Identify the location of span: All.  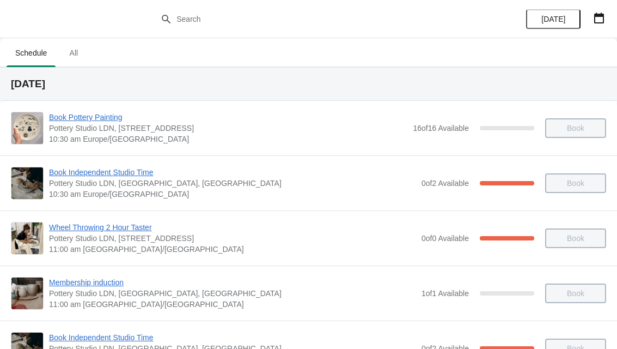
(74, 53).